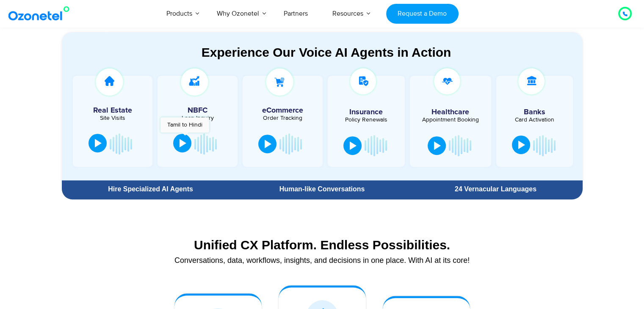 The width and height of the screenshot is (644, 309). Describe the element at coordinates (366, 112) in the screenshot. I see `h5: Insurance` at that location.